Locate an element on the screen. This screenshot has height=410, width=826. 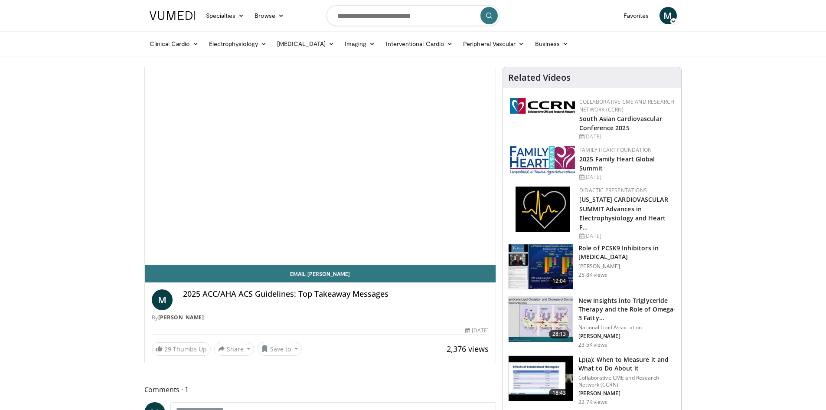
h3: Lp(a): When to Measure it and What to Do About it is located at coordinates (627, 364).